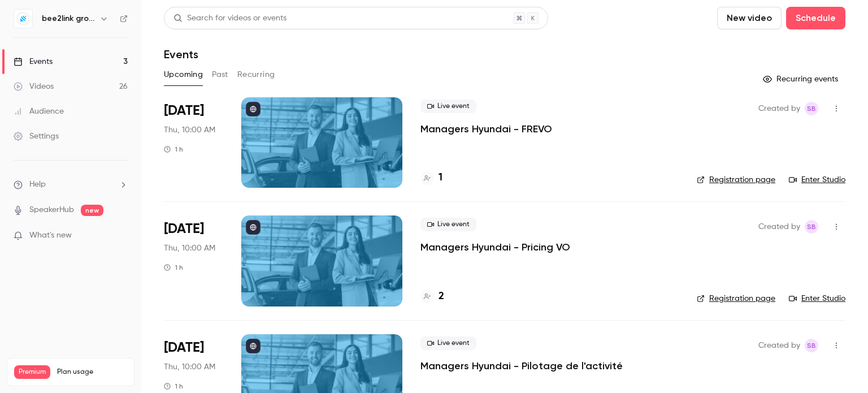 This screenshot has height=393, width=868. What do you see at coordinates (33, 86) in the screenshot?
I see `div: Videos` at bounding box center [33, 86].